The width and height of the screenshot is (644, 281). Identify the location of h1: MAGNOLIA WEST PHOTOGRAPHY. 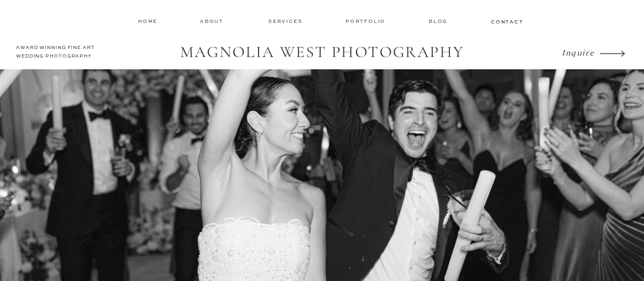
(322, 53).